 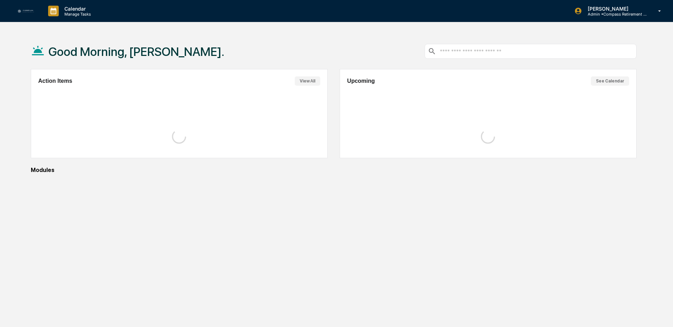 What do you see at coordinates (610, 81) in the screenshot?
I see `button: See Calendar` at bounding box center [610, 81].